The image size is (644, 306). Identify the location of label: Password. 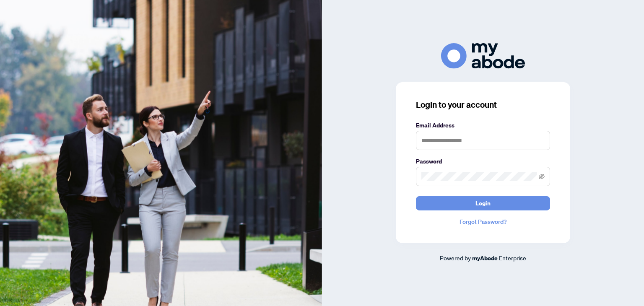
(483, 161).